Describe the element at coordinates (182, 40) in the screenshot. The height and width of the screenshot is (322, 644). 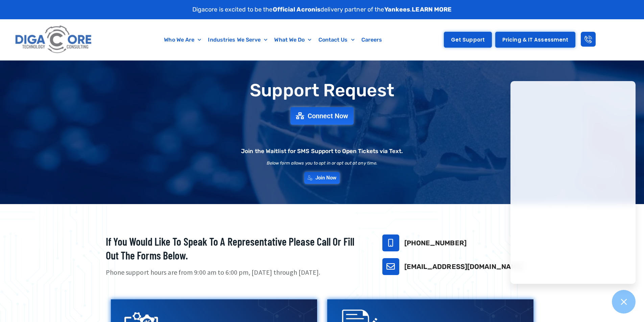
I see `a: Who We Are` at that location.